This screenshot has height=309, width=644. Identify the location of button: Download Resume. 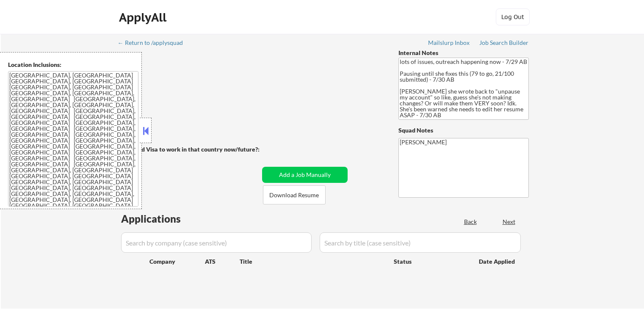
(295, 195).